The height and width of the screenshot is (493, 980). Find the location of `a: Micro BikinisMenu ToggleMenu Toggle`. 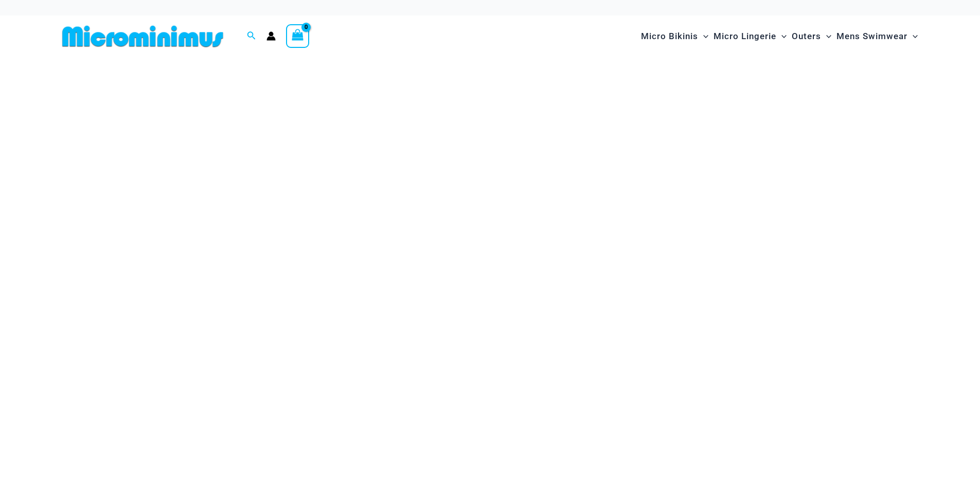

a: Micro BikinisMenu ToggleMenu Toggle is located at coordinates (674, 36).